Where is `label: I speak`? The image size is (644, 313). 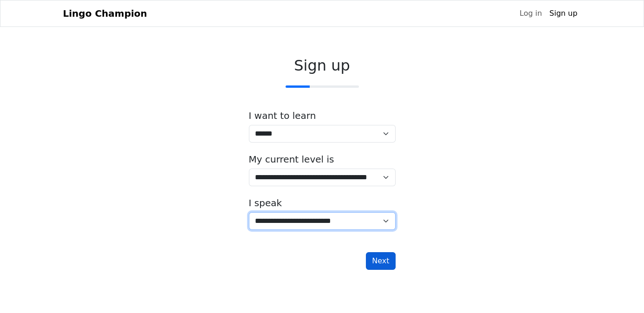 label: I speak is located at coordinates (266, 203).